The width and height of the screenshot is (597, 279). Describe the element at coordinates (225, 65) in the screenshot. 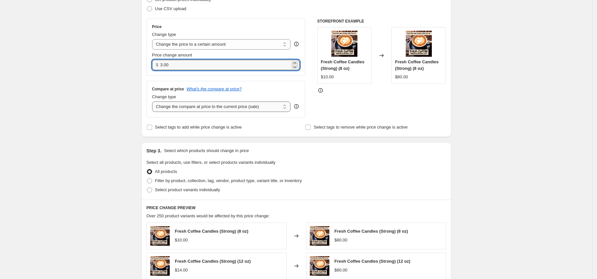

I see `input: 80.00` at that location.